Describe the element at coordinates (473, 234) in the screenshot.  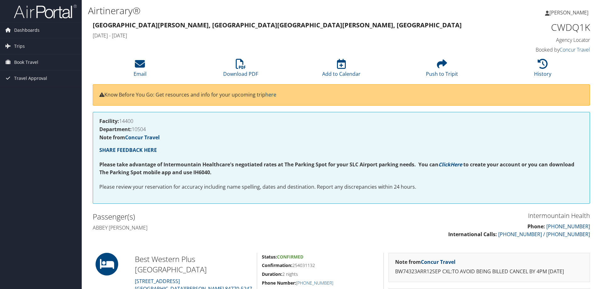
I see `strong: International Calls:` at that location.